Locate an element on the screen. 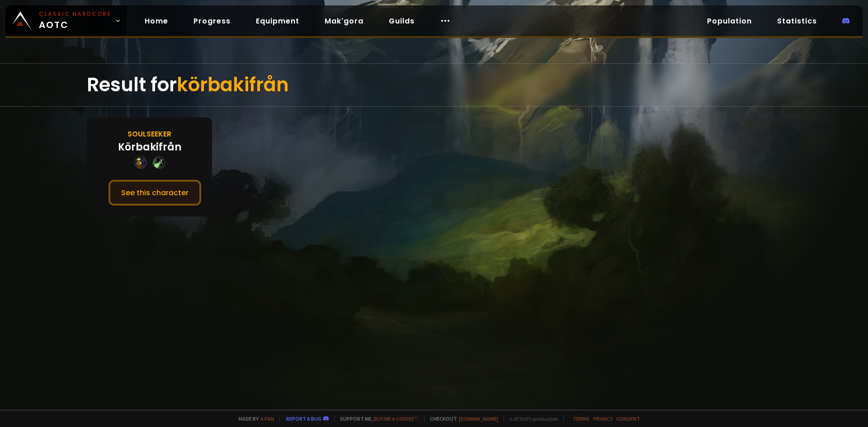  span: Checkout is located at coordinates (461, 419).